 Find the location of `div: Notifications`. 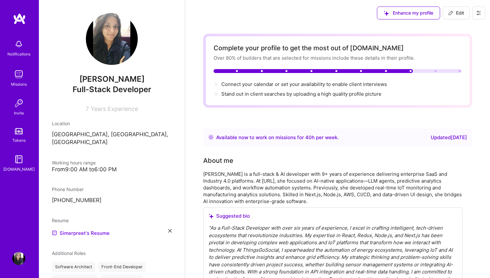

div: Notifications is located at coordinates (19, 54).